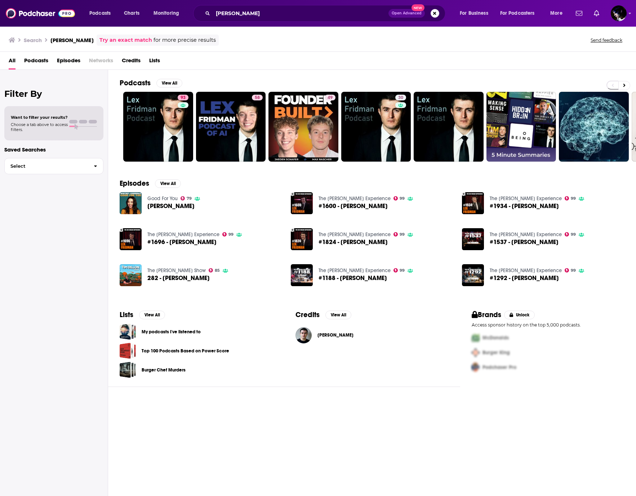 The width and height of the screenshot is (636, 496). Describe the element at coordinates (474, 13) in the screenshot. I see `span: For Business` at that location.